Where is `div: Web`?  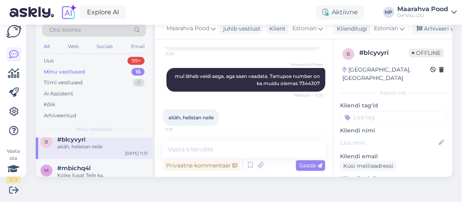 div: Web is located at coordinates (73, 47).